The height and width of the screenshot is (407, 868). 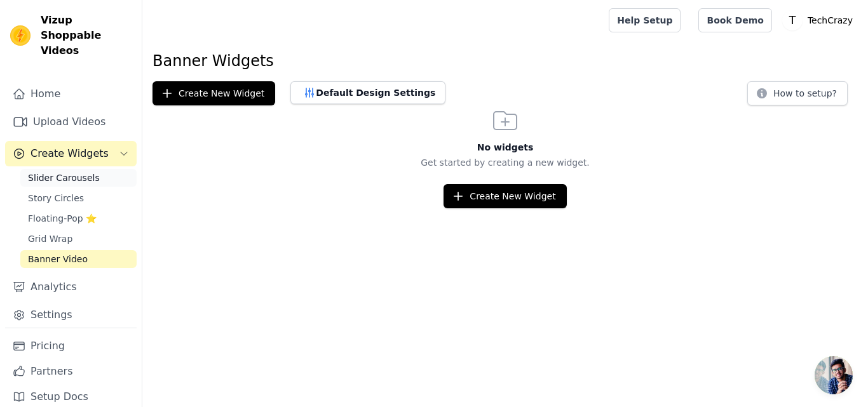 What do you see at coordinates (505, 163) in the screenshot?
I see `p: Get started by creating a new widget.` at bounding box center [505, 163].